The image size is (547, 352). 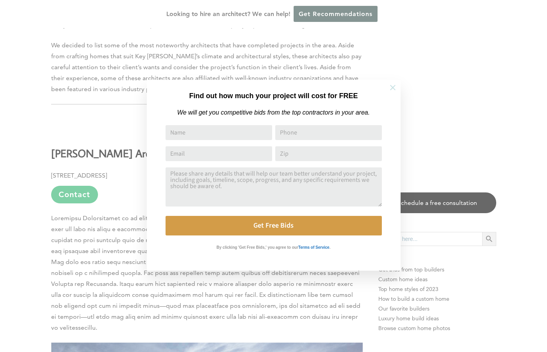 I want to click on input: Zip, so click(x=329, y=154).